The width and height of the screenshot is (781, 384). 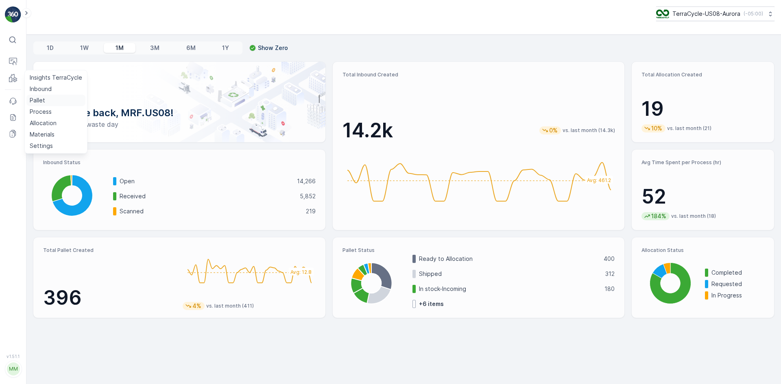 I want to click on p: 6M, so click(x=191, y=48).